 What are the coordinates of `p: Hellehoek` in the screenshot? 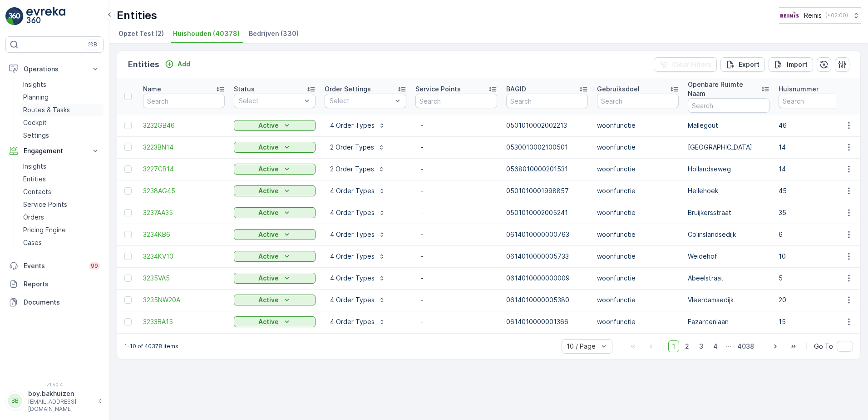 It's located at (728, 191).